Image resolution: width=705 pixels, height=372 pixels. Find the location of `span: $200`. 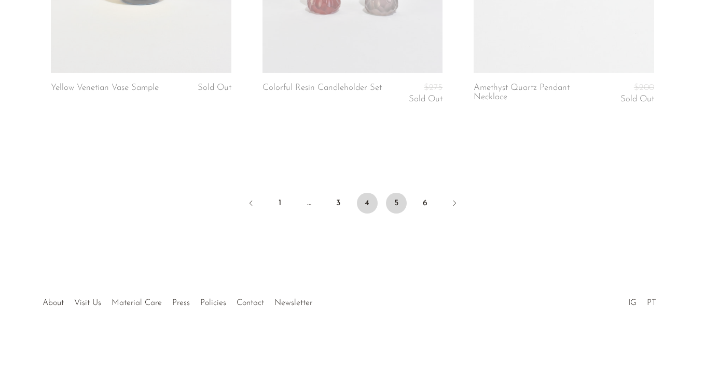

span: $200 is located at coordinates (644, 87).